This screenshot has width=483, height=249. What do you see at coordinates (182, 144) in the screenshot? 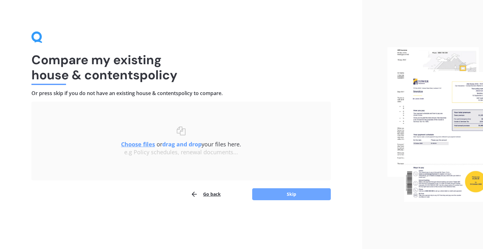
I see `b: drag and drop` at bounding box center [182, 144].